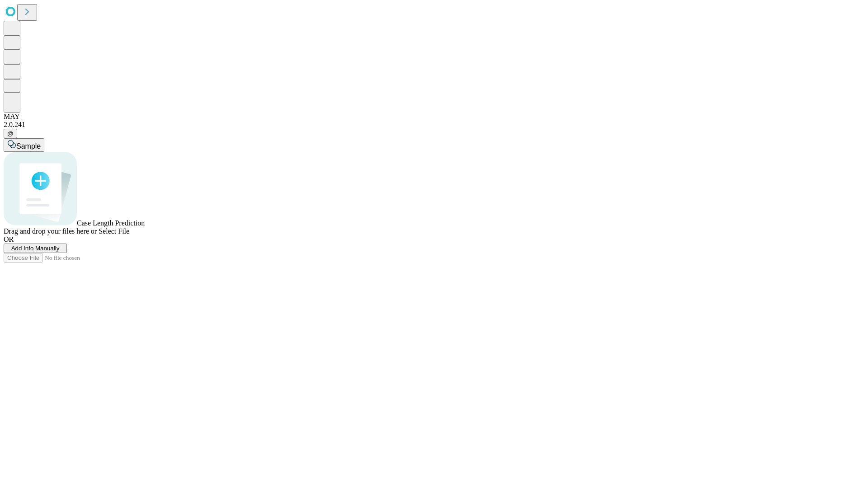 Image resolution: width=868 pixels, height=488 pixels. Describe the element at coordinates (28, 146) in the screenshot. I see `span: Sample` at that location.